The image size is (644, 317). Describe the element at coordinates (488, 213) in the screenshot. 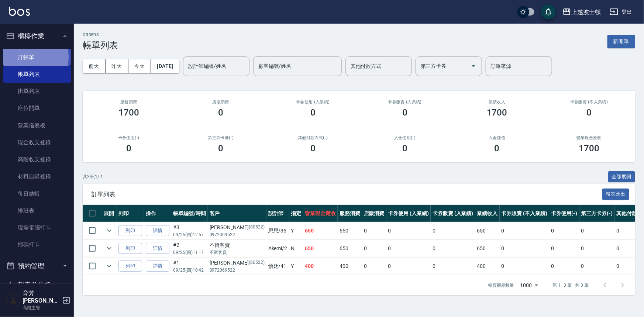

I see `th: 業績收入` at that location.